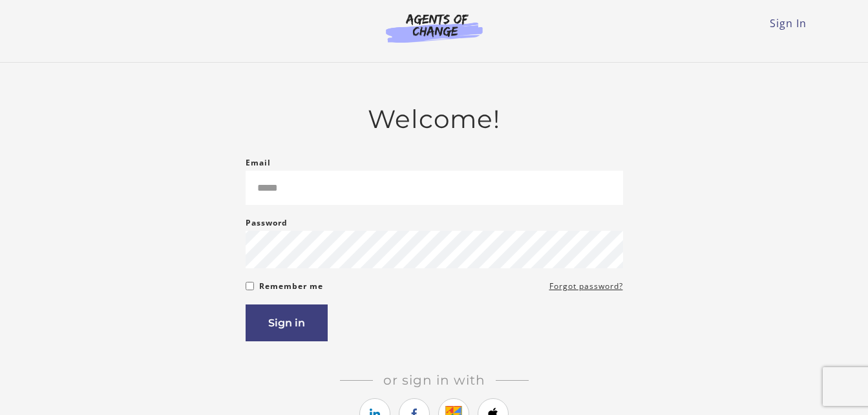 This screenshot has width=868, height=415. I want to click on label: Remember me, so click(291, 287).